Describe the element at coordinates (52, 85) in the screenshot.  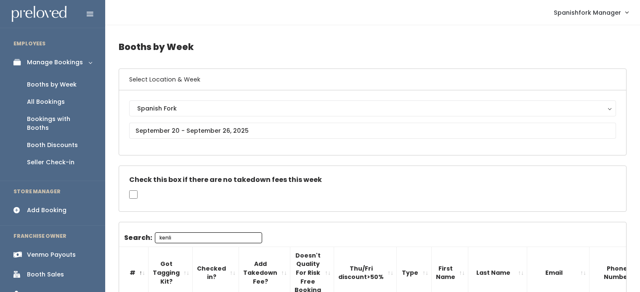
I see `div: Booths by Week` at that location.